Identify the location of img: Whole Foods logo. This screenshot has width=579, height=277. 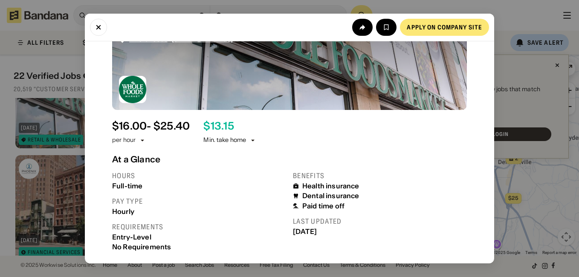
(133, 90).